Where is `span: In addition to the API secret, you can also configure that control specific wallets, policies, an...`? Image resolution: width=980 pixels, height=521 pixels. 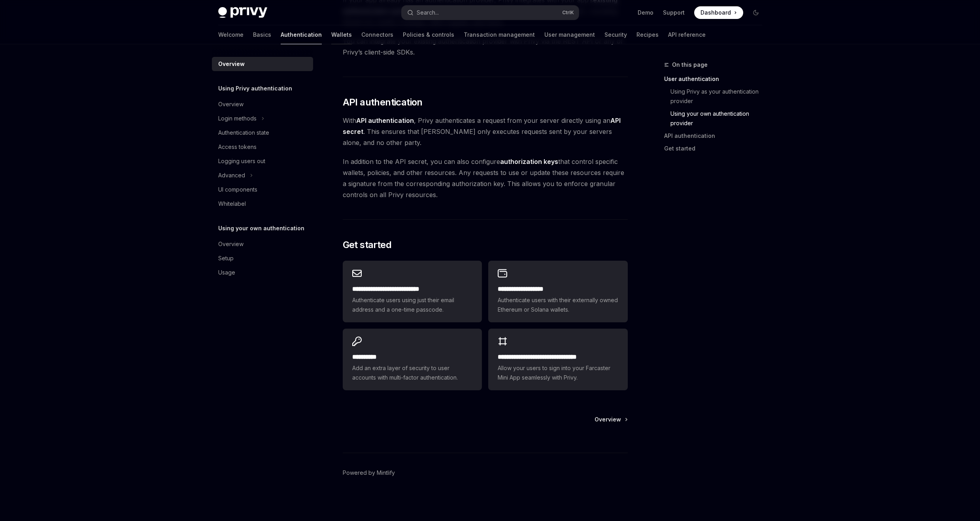
span: In addition to the API secret, you can also configure that control specific wallets, policies, an... is located at coordinates (486, 178).